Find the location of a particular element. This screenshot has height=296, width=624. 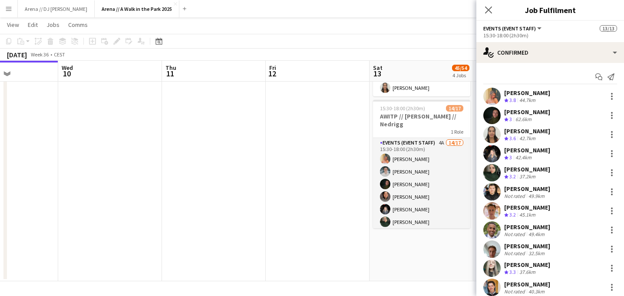

span: 13 is located at coordinates (377, 73).